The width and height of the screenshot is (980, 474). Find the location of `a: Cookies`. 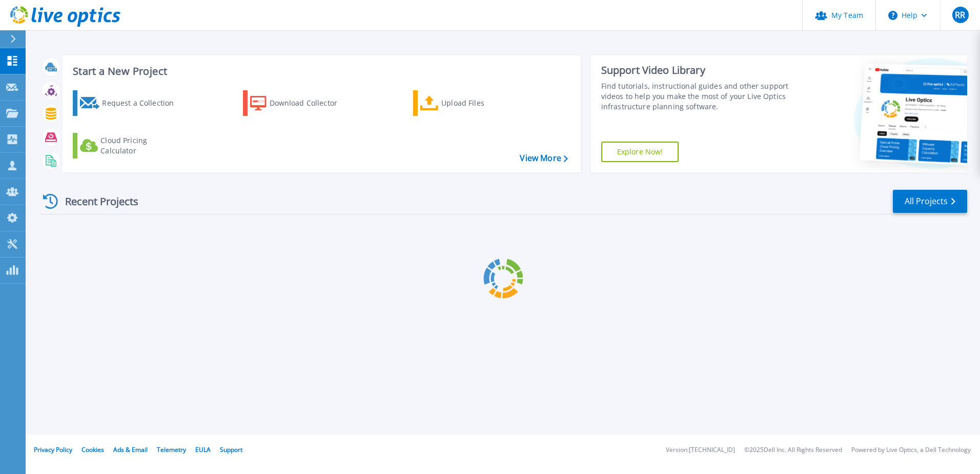

a: Cookies is located at coordinates (93, 449).